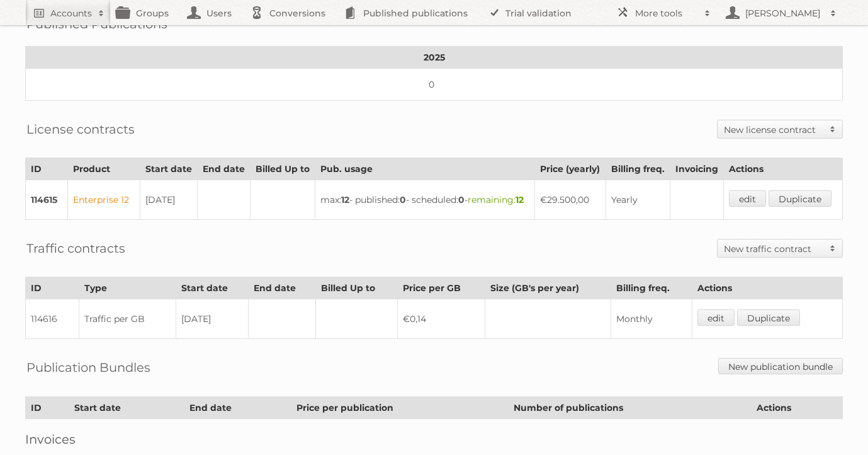 The height and width of the screenshot is (455, 868). Describe the element at coordinates (425, 200) in the screenshot. I see `td: max: - published: - scheduled: -` at that location.